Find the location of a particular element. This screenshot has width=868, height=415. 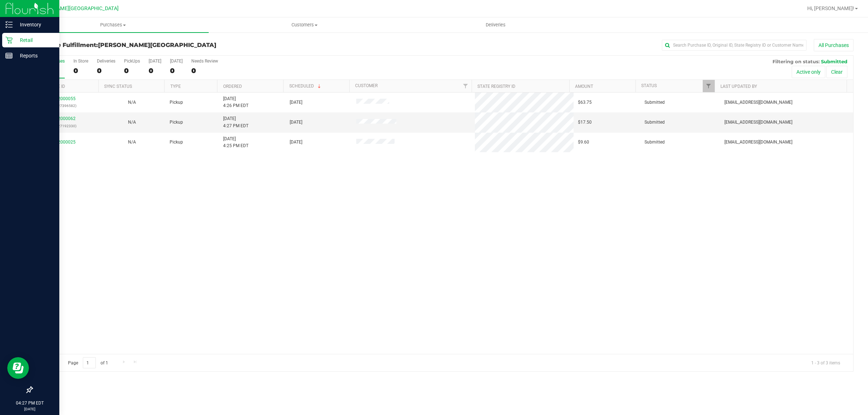

a: Deliveries is located at coordinates (495, 25).